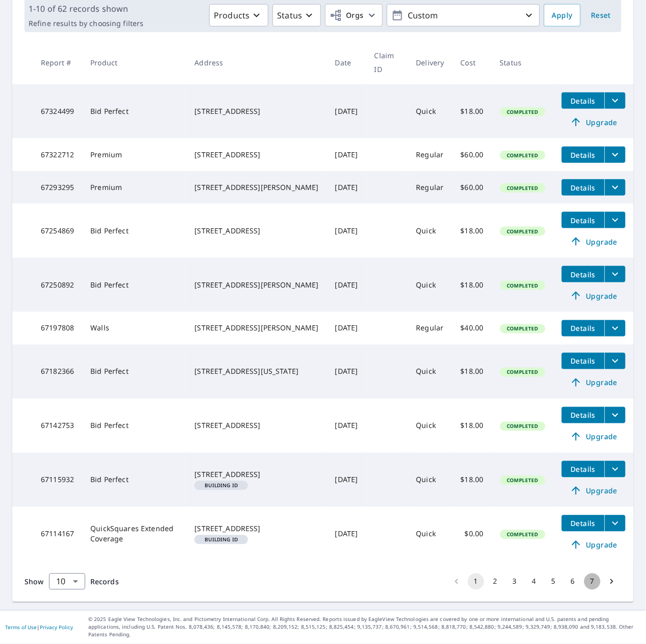  What do you see at coordinates (472, 534) in the screenshot?
I see `td: $0.00` at bounding box center [472, 534].